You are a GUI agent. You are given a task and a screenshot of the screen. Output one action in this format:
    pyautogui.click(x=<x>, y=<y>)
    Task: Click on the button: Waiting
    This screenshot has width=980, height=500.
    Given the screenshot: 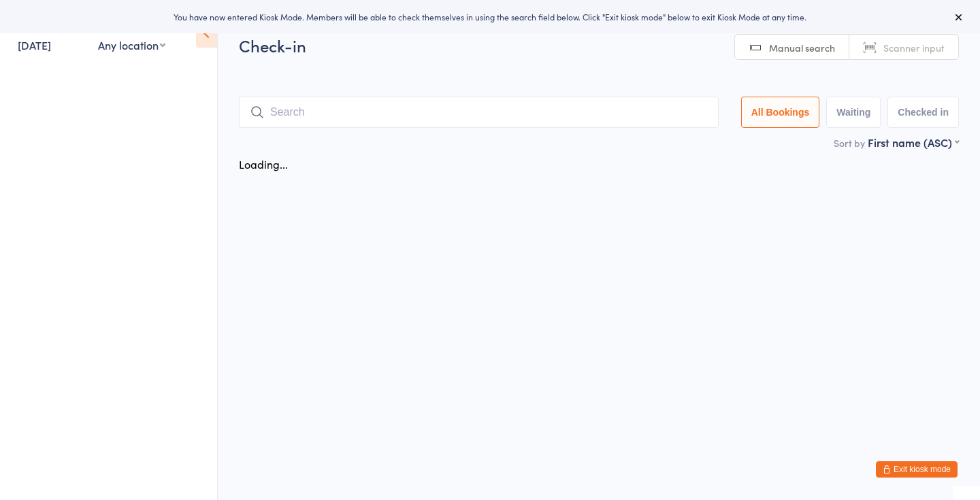 What is the action you would take?
    pyautogui.click(x=853, y=113)
    